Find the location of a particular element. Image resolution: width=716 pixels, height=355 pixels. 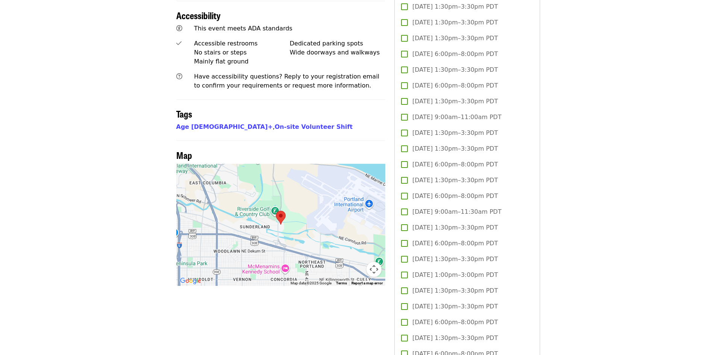

a: Terms (opens in new tab) is located at coordinates (341, 283).